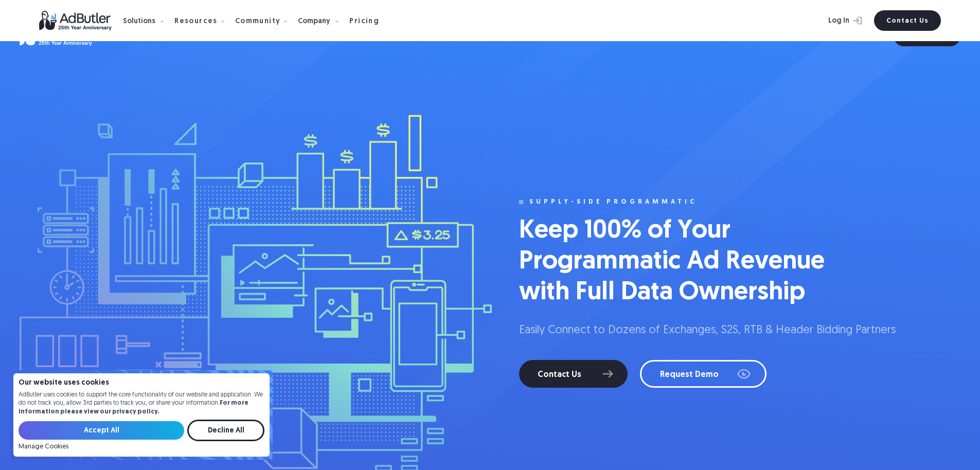 The image size is (980, 470). Describe the element at coordinates (613, 202) in the screenshot. I see `div: Supply-side programmatic` at that location.